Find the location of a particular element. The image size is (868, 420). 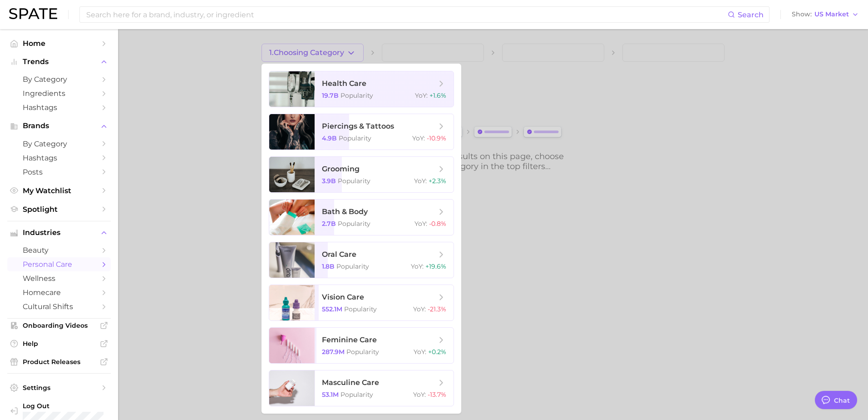

span: grooming is located at coordinates (341, 168).